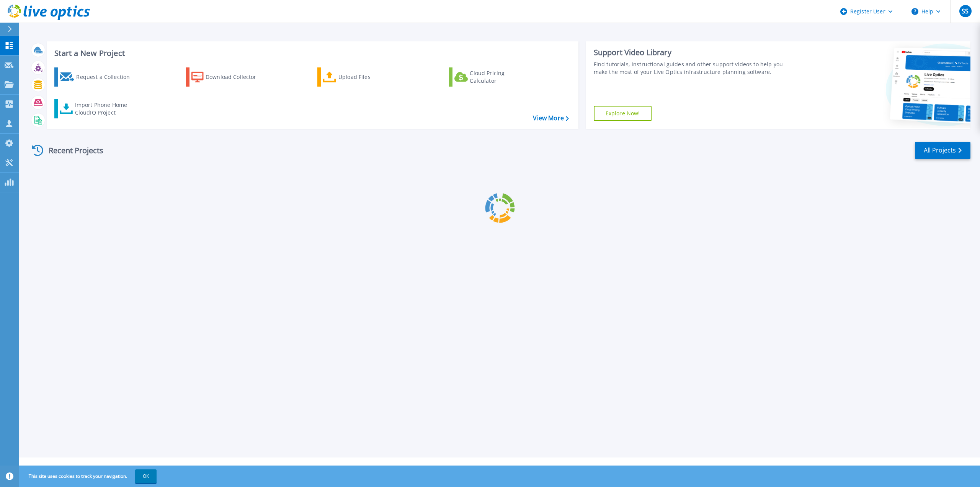  Describe the element at coordinates (107, 77) in the screenshot. I see `div: Request a Collection` at that location.